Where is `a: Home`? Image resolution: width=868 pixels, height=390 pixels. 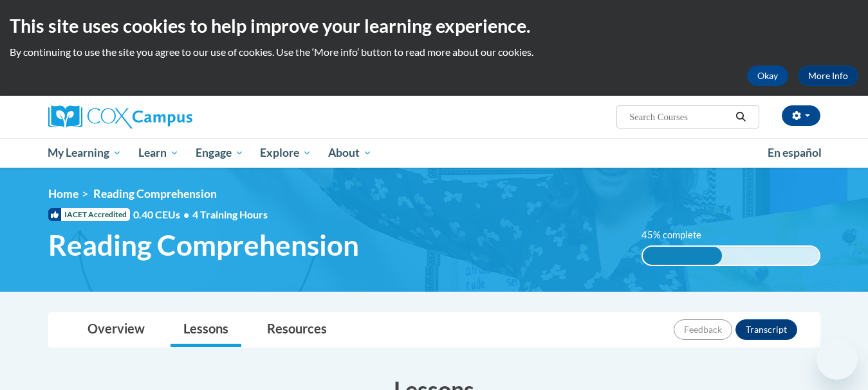 a: Home is located at coordinates (63, 193).